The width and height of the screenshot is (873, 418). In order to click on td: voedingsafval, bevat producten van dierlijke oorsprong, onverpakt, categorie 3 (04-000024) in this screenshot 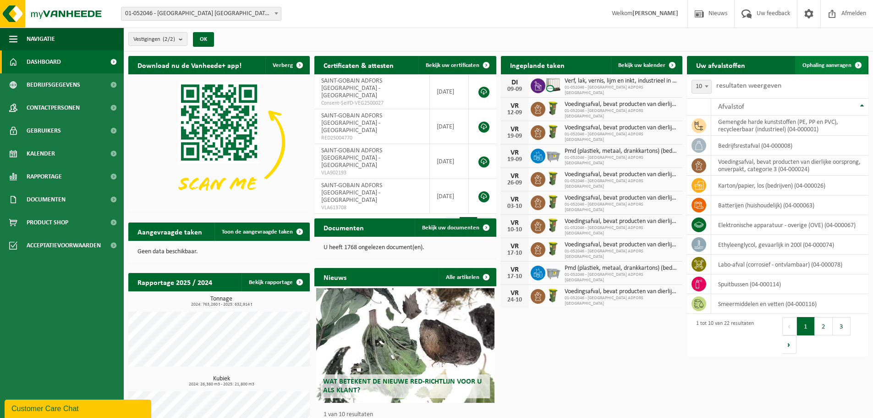, I will do `click(790, 166)`.